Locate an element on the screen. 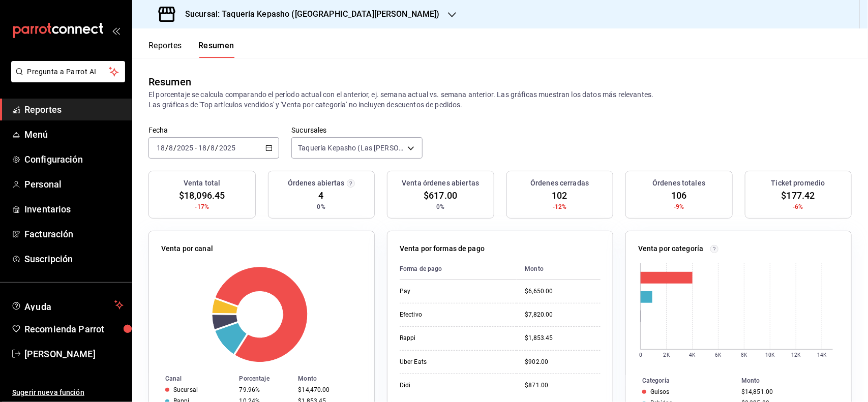 Image resolution: width=868 pixels, height=402 pixels. text: 0 is located at coordinates (641, 355).